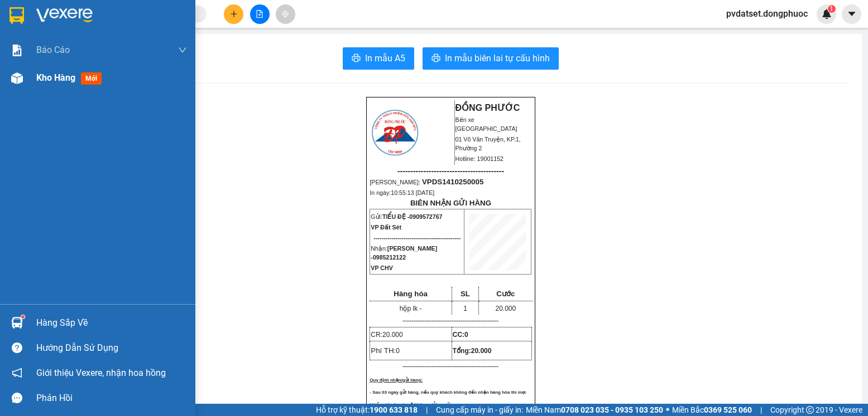 This screenshot has width=868, height=416. What do you see at coordinates (385, 351) in the screenshot?
I see `span: Phí TH:` at bounding box center [385, 351].